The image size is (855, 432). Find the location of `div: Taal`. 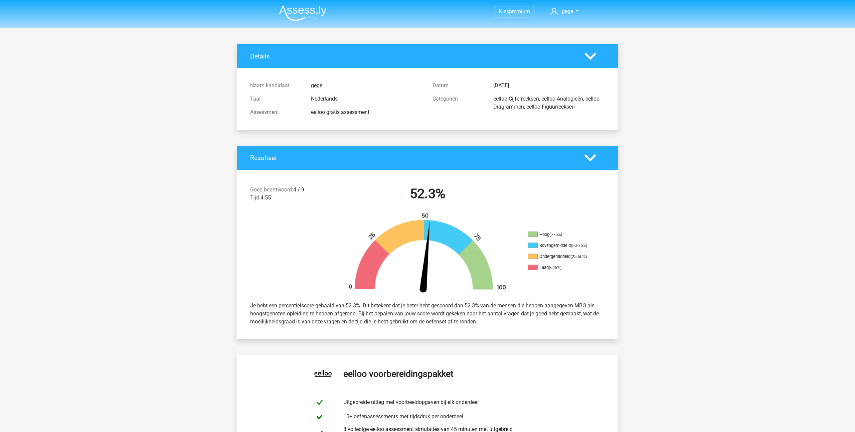

div: Taal is located at coordinates (275, 99).